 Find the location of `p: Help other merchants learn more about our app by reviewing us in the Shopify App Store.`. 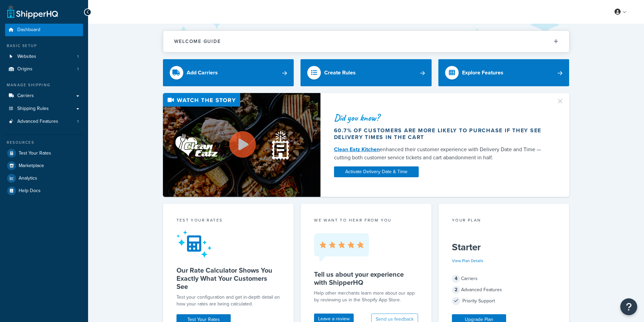

p: Help other merchants learn more about our app by reviewing us in the Shopify App Store. is located at coordinates (366, 297).